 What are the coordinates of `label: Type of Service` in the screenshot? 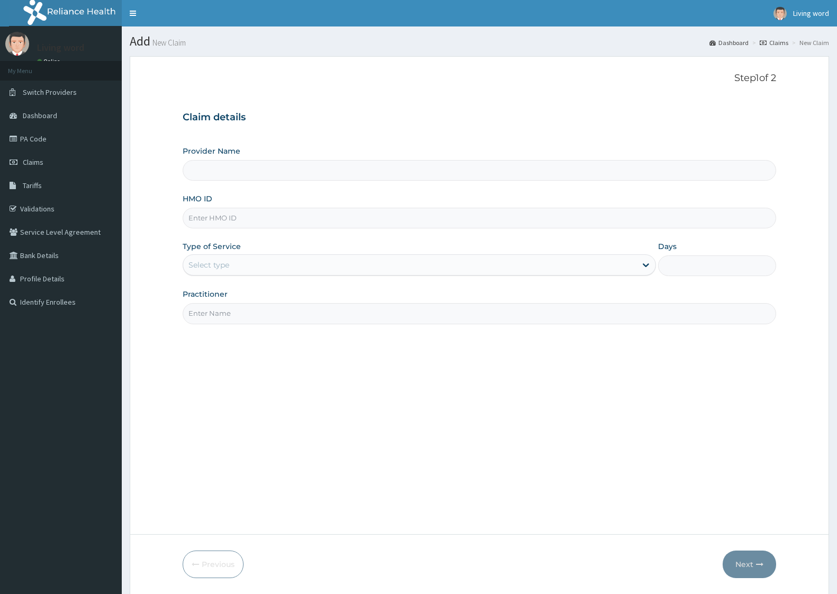 It's located at (212, 246).